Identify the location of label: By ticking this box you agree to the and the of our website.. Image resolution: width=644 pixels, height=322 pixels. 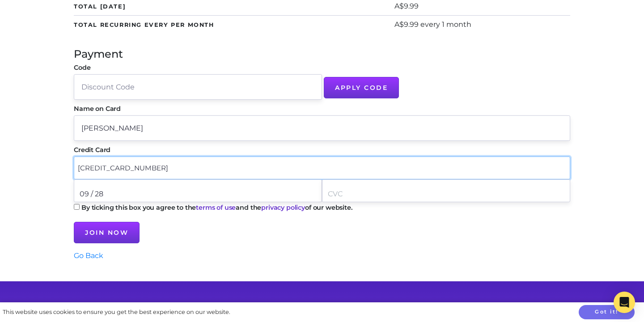
(217, 208).